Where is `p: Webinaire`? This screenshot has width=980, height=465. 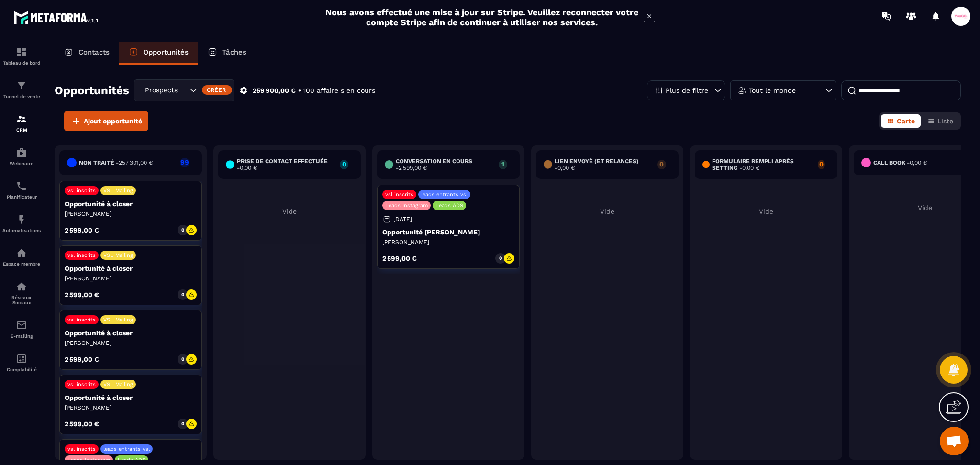
p: Webinaire is located at coordinates (21, 163).